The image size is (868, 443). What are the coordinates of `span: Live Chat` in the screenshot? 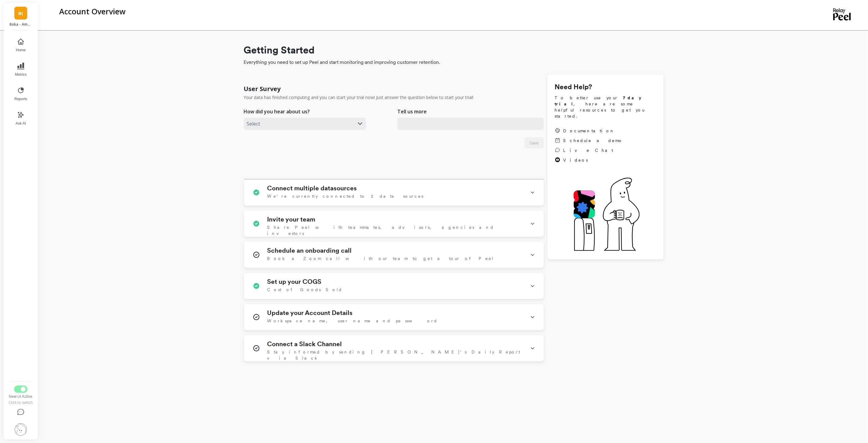 It's located at (589, 150).